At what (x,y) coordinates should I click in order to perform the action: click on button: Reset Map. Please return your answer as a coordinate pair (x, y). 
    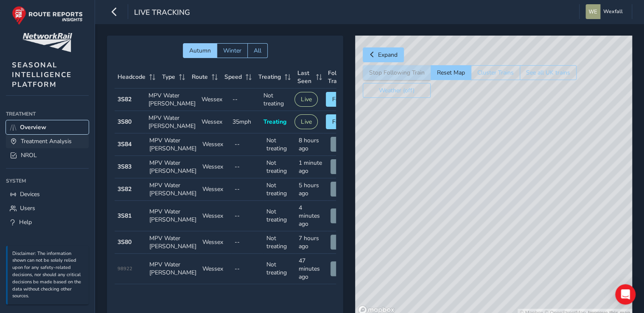
    Looking at the image, I should click on (451, 72).